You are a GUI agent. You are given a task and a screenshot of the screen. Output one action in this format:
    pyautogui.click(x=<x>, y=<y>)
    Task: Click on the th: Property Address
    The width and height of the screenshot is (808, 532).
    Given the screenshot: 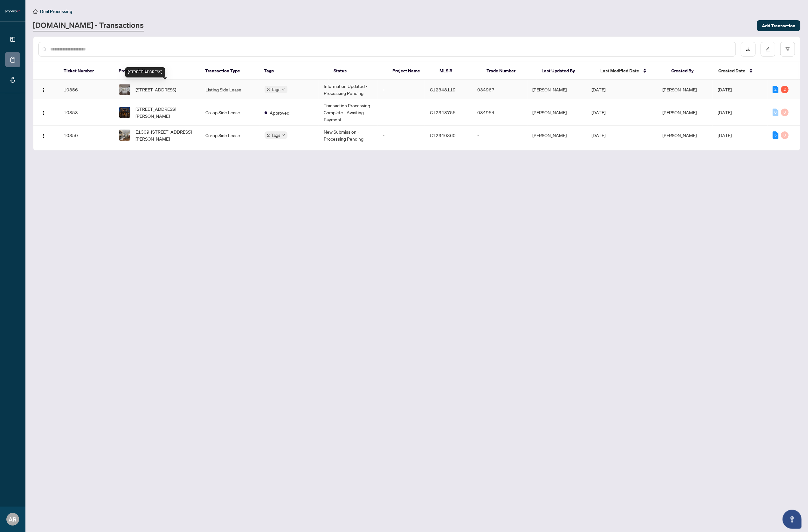 What is the action you would take?
    pyautogui.click(x=157, y=71)
    